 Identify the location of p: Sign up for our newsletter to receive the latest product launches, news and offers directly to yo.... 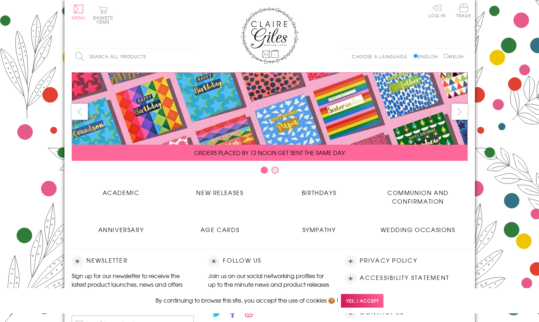
(133, 284).